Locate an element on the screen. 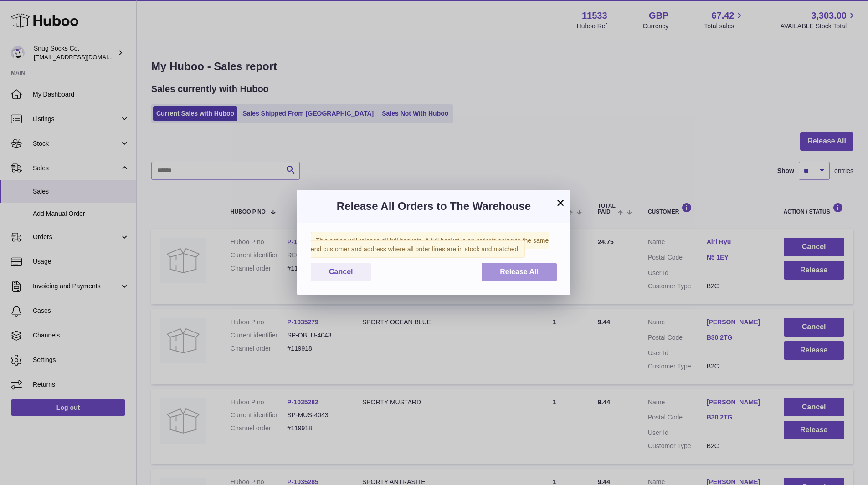  h3: Release All Orders to The Warehouse is located at coordinates (434, 206).